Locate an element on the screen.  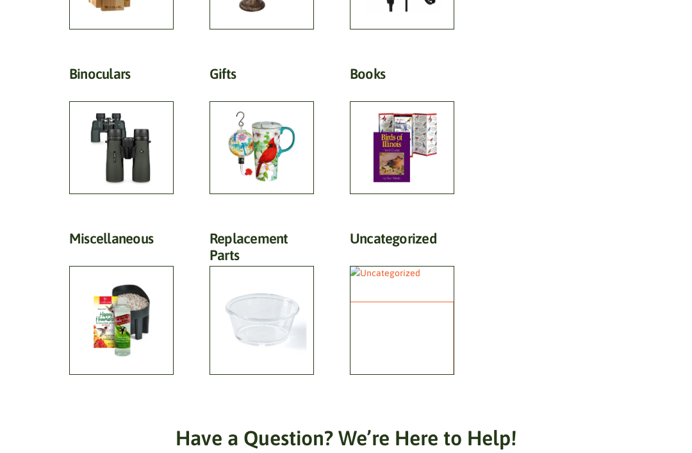
h2: Miscellaneous is located at coordinates (121, 242).